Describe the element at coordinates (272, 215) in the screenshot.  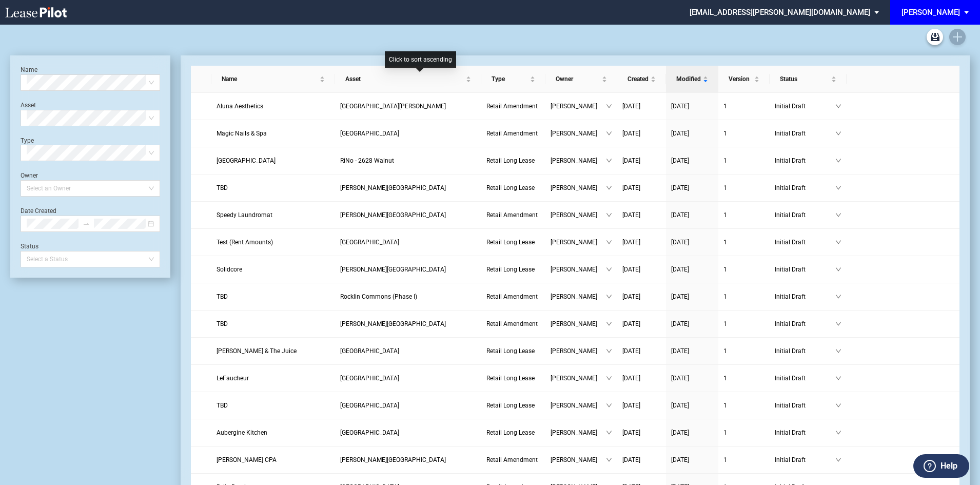
I see `a: Speedy Laundromat` at that location.